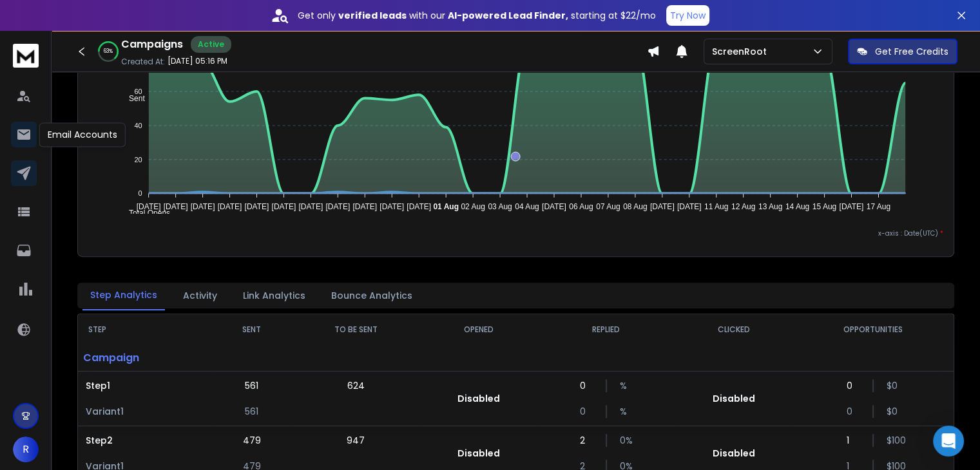  I want to click on button: Get Free Credits, so click(902, 51).